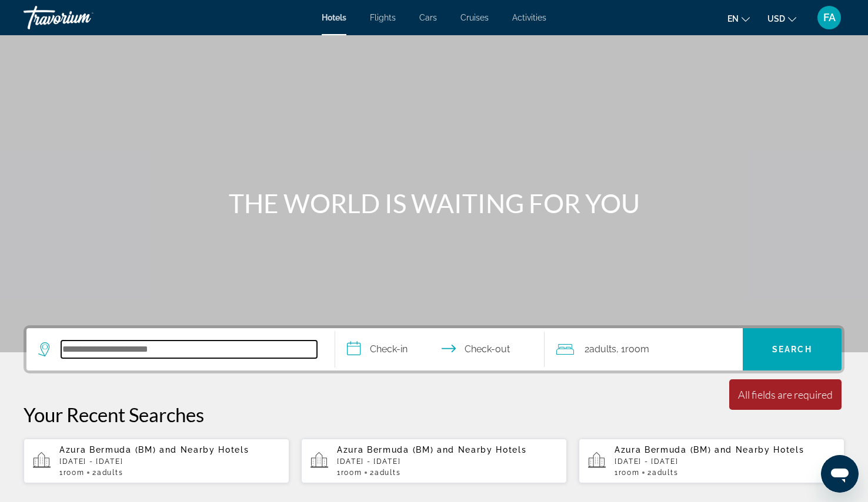  Describe the element at coordinates (733, 19) in the screenshot. I see `span: en` at that location.